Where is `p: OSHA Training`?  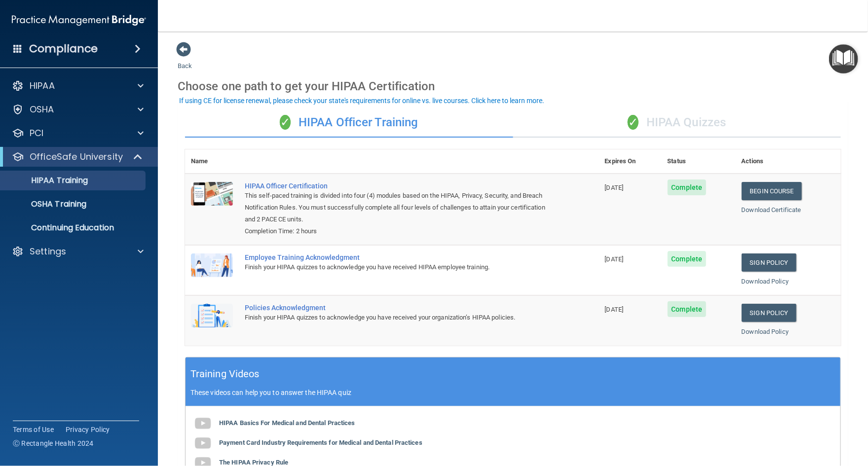
p: OSHA Training is located at coordinates (46, 204).